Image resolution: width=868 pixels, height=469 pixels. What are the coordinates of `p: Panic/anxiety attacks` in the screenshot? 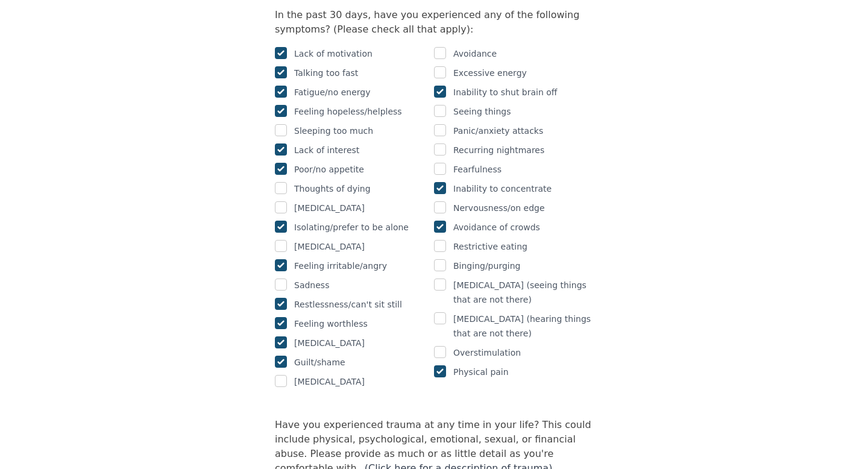 It's located at (498, 130).